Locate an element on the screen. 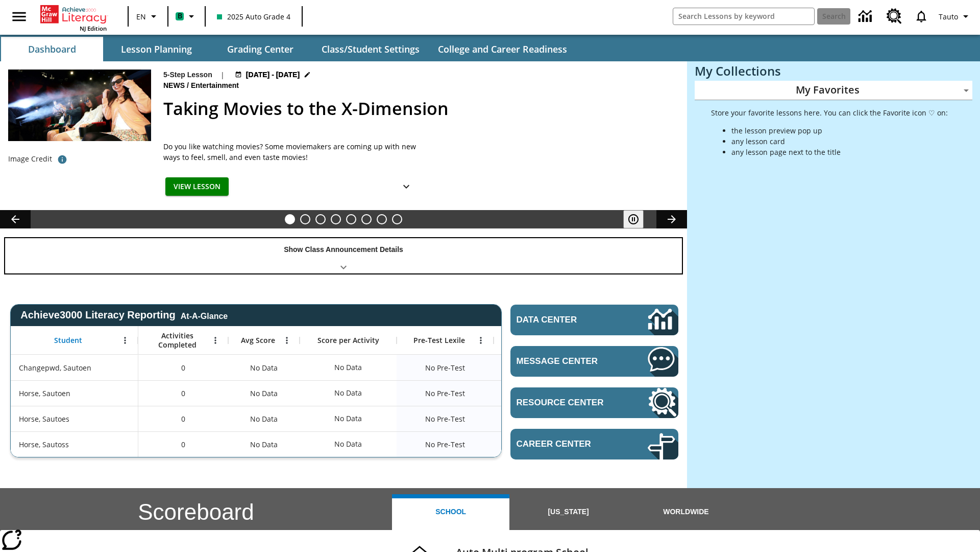  span: Horse, Sautoss is located at coordinates (44, 444).